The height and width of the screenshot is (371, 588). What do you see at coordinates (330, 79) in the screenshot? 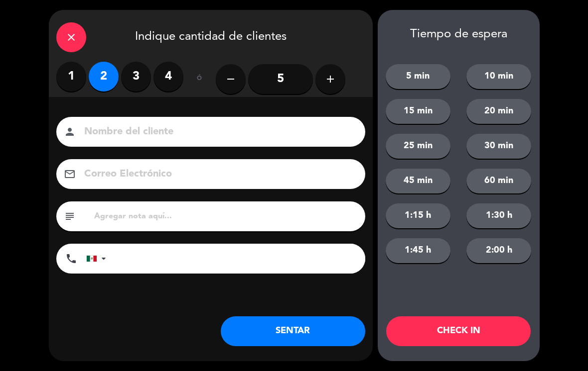
I see `i: add` at bounding box center [330, 79].